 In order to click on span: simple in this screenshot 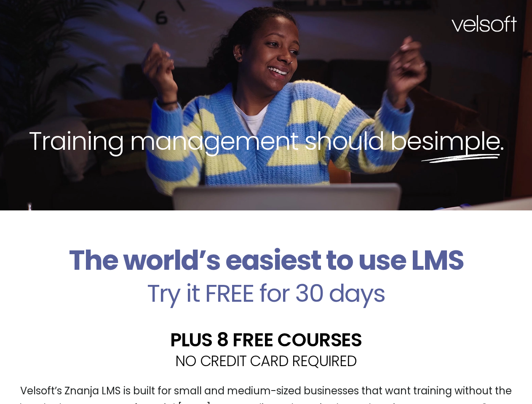, I will do `click(460, 141)`.